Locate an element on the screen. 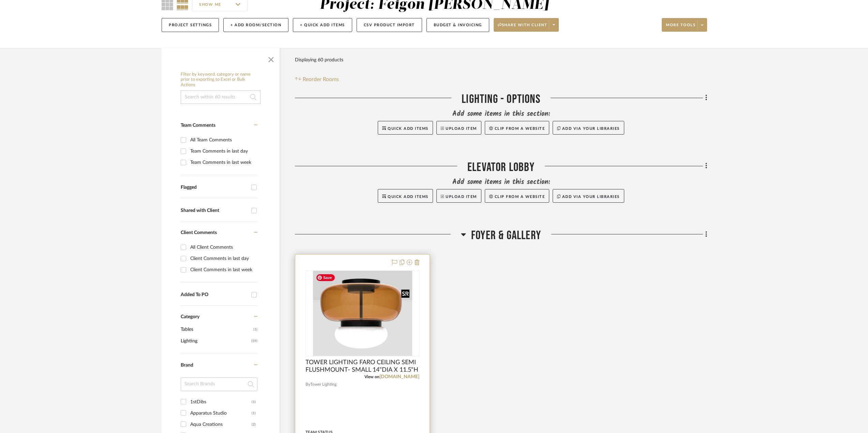 The image size is (868, 433). div: Shared with Client is located at coordinates (214, 211).